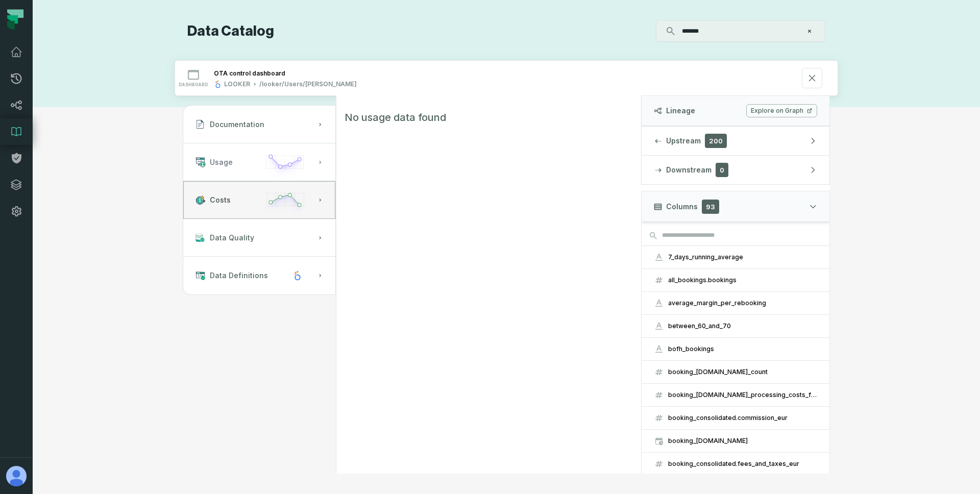  Describe the element at coordinates (237, 124) in the screenshot. I see `span: Documentation` at that location.